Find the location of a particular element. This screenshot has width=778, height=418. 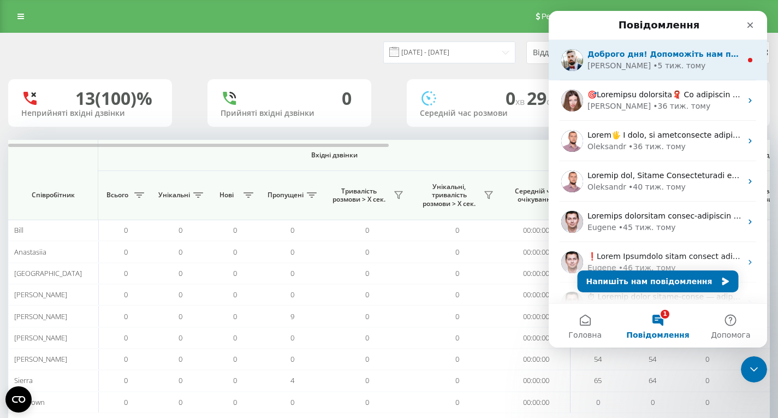

img: Profile image for Olga is located at coordinates (23, 90).